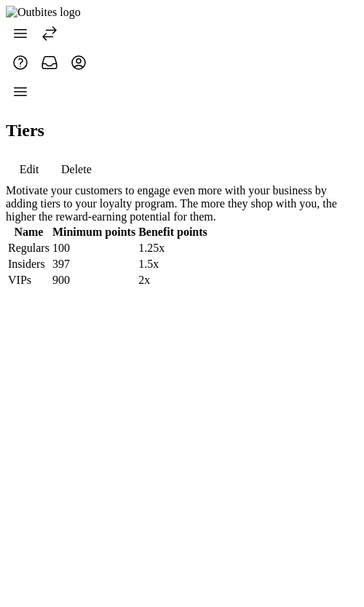 This screenshot has width=364, height=607. Describe the element at coordinates (76, 170) in the screenshot. I see `button: Delete` at that location.